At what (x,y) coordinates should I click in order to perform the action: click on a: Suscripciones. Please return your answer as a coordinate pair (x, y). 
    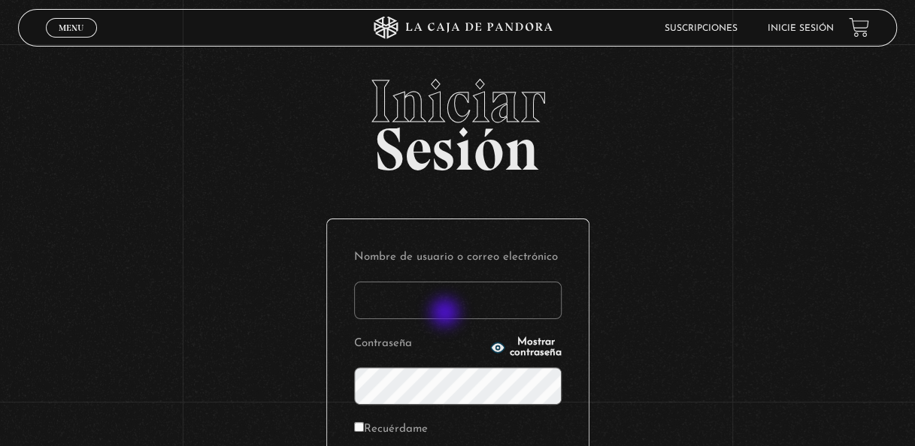
    Looking at the image, I should click on (700, 29).